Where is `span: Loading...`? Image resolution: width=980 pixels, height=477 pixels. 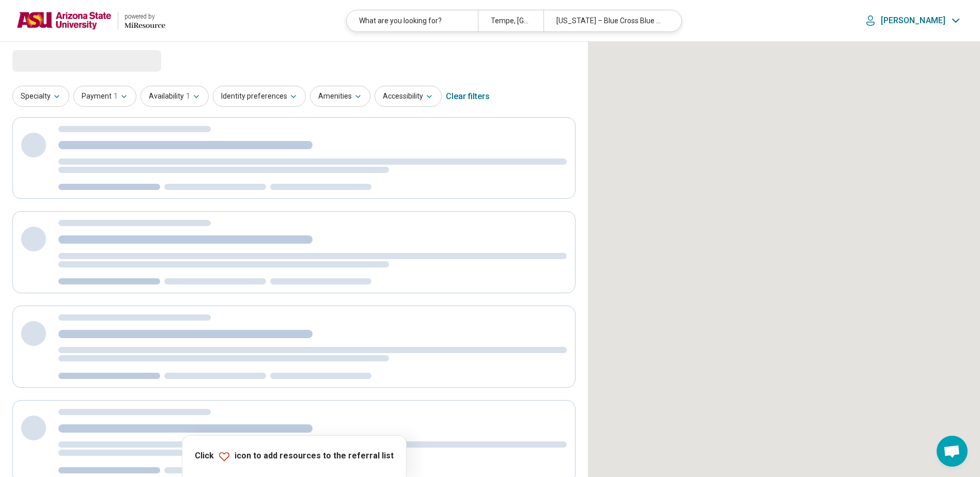 span: Loading... is located at coordinates (56, 60).